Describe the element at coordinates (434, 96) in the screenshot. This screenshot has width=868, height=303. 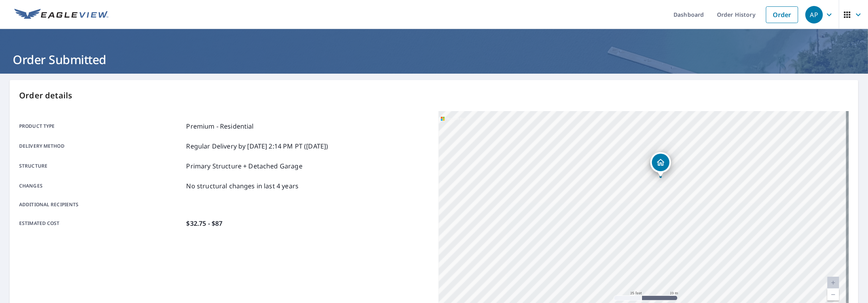
I see `p: Order details` at that location.